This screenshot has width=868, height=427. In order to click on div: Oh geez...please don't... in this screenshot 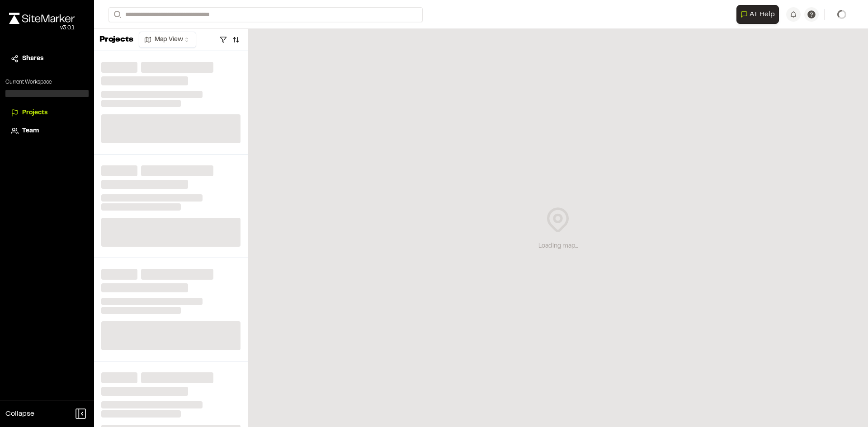, I will do `click(42, 28)`.